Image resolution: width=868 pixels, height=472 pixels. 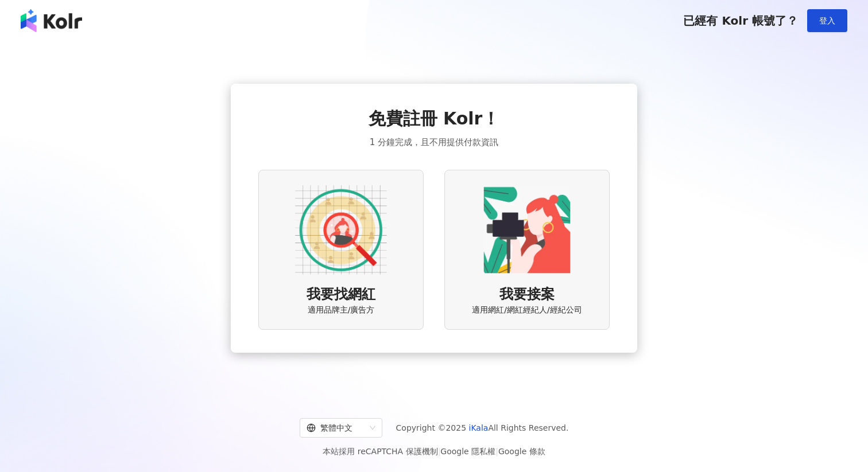 I want to click on span: 登入, so click(x=827, y=21).